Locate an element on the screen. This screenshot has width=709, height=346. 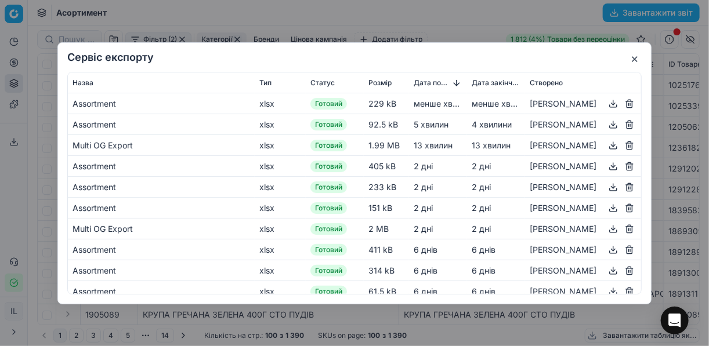
div: 1.99 MB is located at coordinates (386, 145).